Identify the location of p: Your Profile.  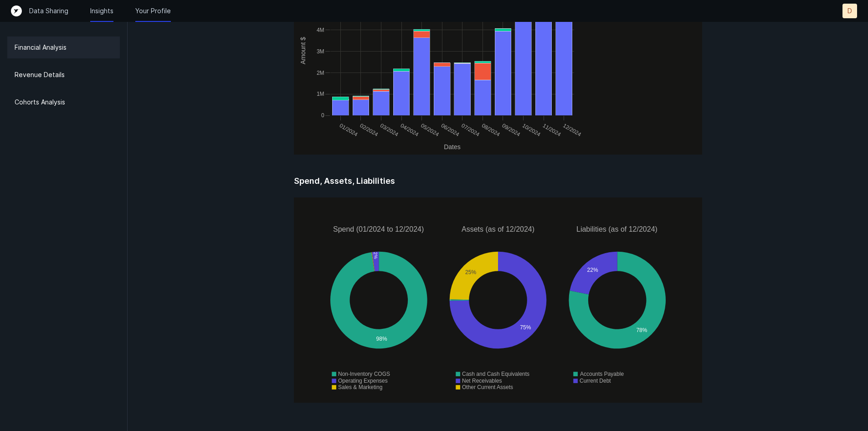
(153, 11).